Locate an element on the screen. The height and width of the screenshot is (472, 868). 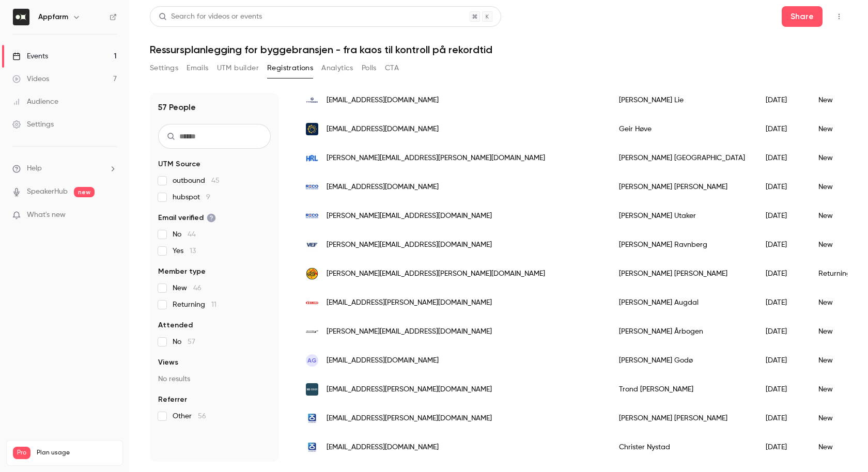
button: Emails is located at coordinates (198, 69).